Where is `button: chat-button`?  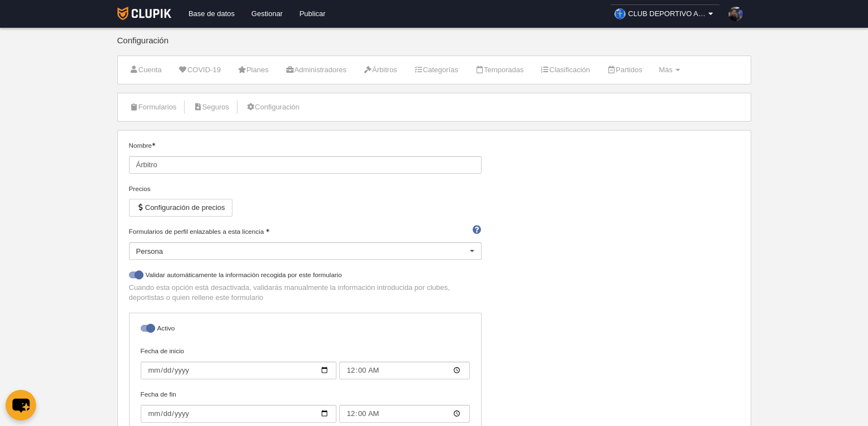 button: chat-button is located at coordinates (21, 405).